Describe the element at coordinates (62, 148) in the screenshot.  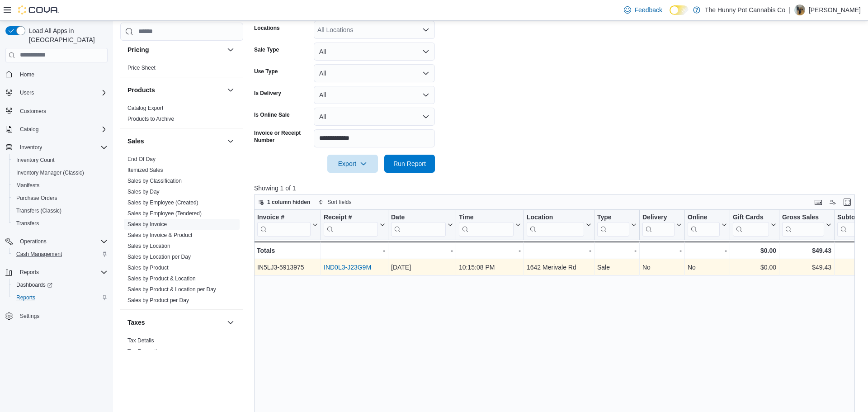
I see `span: Inventory` at that location.